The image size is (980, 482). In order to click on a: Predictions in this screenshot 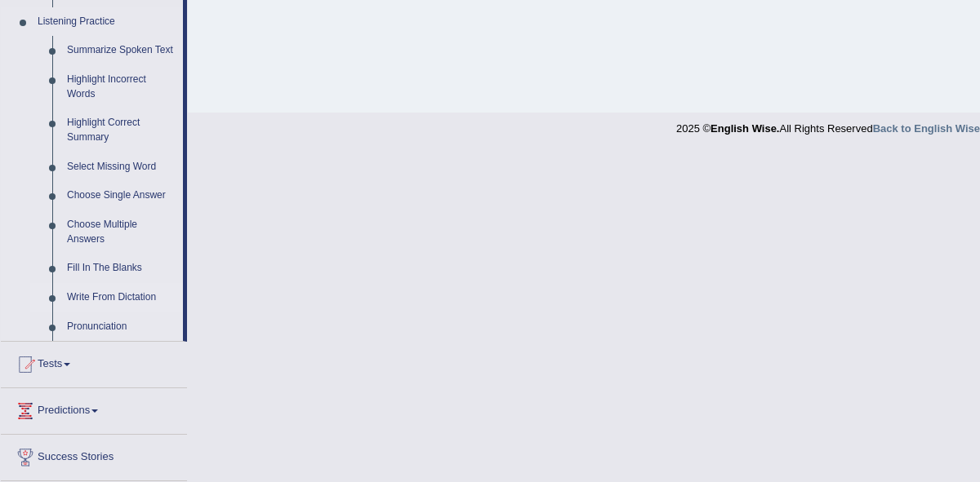, I will do `click(94, 408)`.